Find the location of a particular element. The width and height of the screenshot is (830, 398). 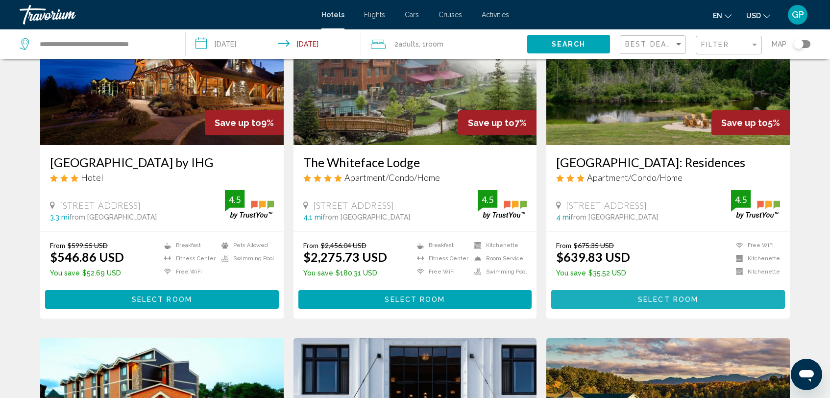

div: 9% is located at coordinates (244, 122).